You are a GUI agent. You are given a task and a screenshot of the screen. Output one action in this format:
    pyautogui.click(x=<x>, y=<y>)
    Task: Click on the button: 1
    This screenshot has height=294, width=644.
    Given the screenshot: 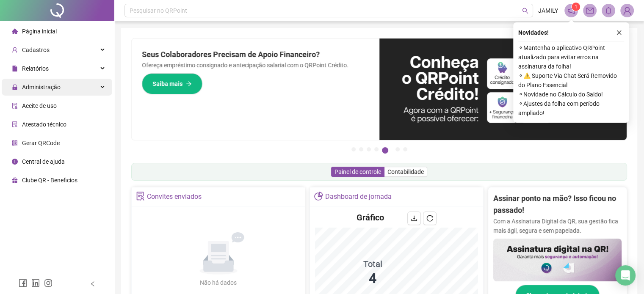 What is the action you would take?
    pyautogui.click(x=354, y=149)
    